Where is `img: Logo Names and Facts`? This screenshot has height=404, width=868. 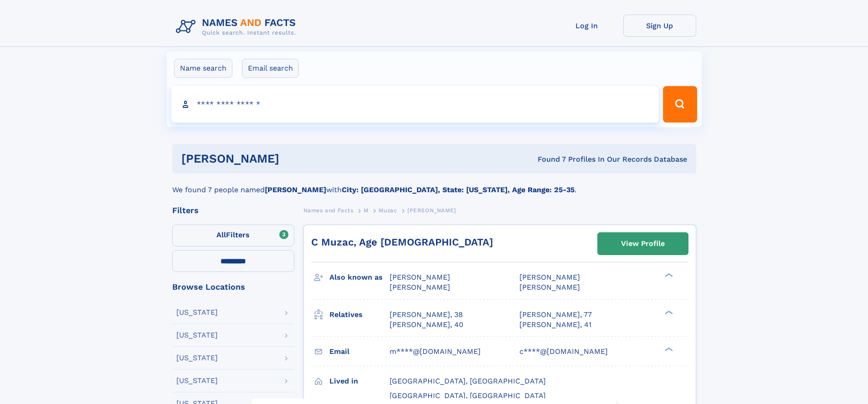 img: Logo Names and Facts is located at coordinates (238, 27).